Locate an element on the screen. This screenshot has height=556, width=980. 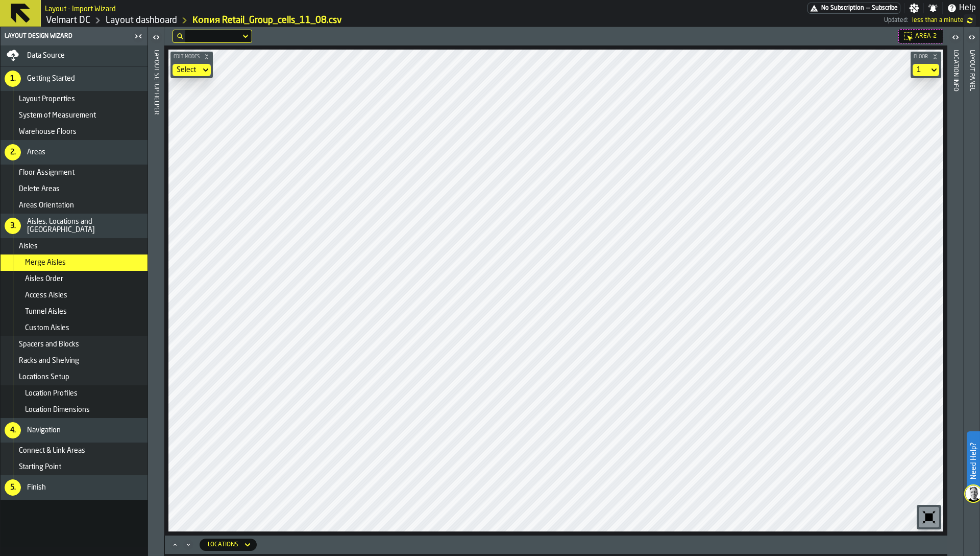
div: Layout panel is located at coordinates (972, 301).